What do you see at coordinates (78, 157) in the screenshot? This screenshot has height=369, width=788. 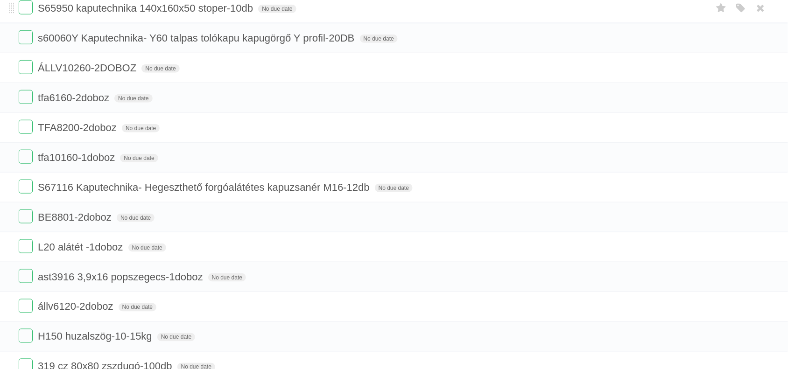 I see `span: tfa10160-1doboz` at bounding box center [78, 157].